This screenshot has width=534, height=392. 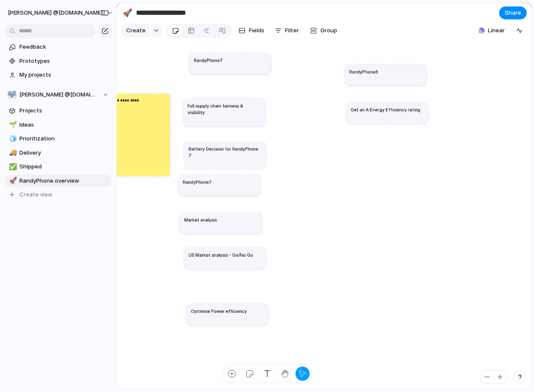 What do you see at coordinates (224, 109) in the screenshot?
I see `h1: Full supply chain fairness & visibility` at bounding box center [224, 109].